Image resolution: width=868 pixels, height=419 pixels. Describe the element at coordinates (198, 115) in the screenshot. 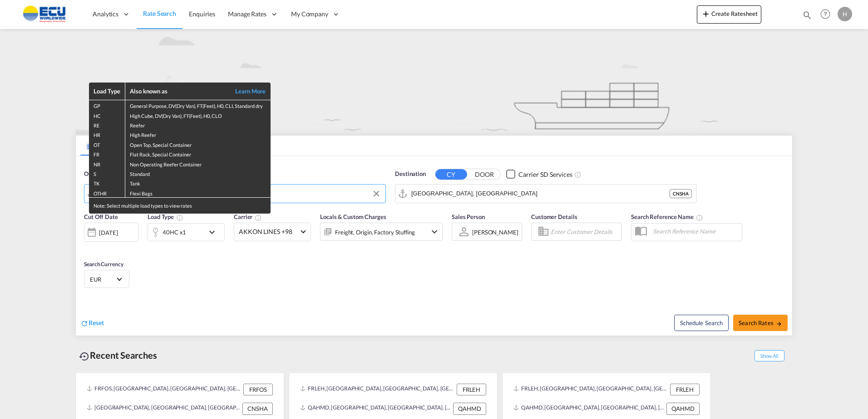

I see `td: High Cube, DV(Dry Van), FT(Feet), H0, CLO` at that location.